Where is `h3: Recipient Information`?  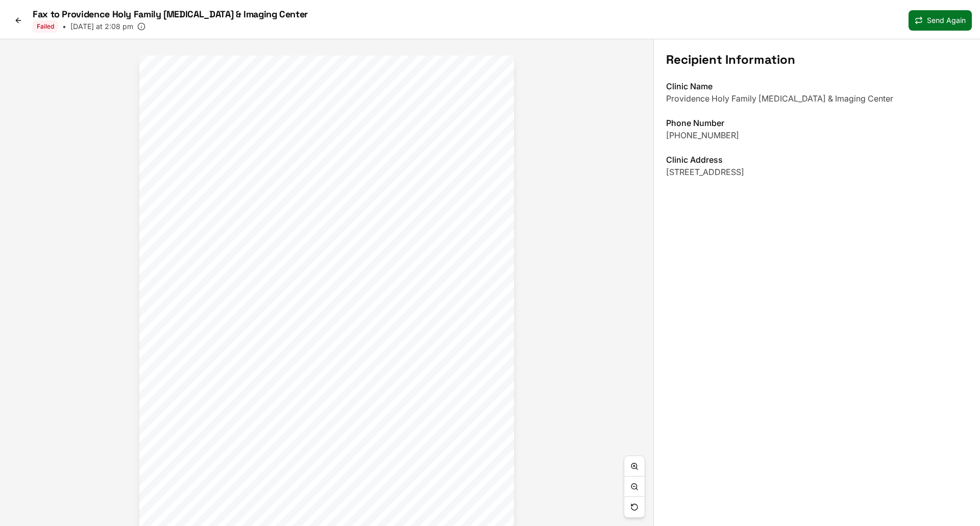
h3: Recipient Information is located at coordinates (816, 60).